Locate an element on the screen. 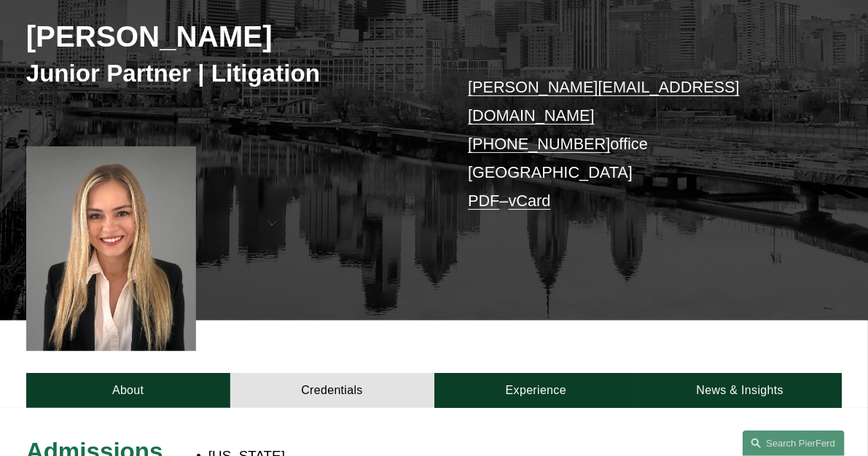 The image size is (868, 456). a: News & Insights is located at coordinates (739, 390).